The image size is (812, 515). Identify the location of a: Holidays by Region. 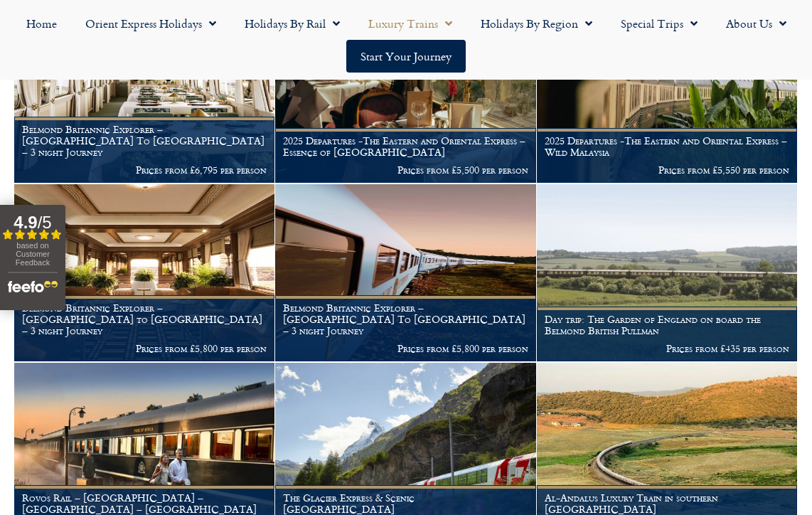
(536, 24).